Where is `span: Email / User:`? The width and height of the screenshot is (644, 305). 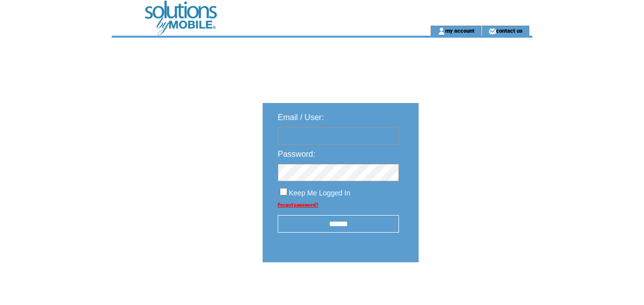 span: Email / User: is located at coordinates (301, 117).